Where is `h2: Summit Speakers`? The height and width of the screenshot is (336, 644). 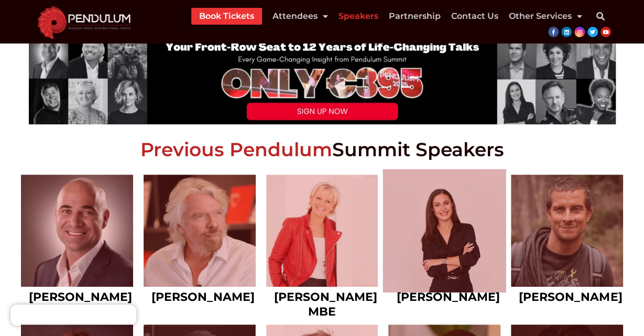
h2: Summit Speakers is located at coordinates (322, 150).